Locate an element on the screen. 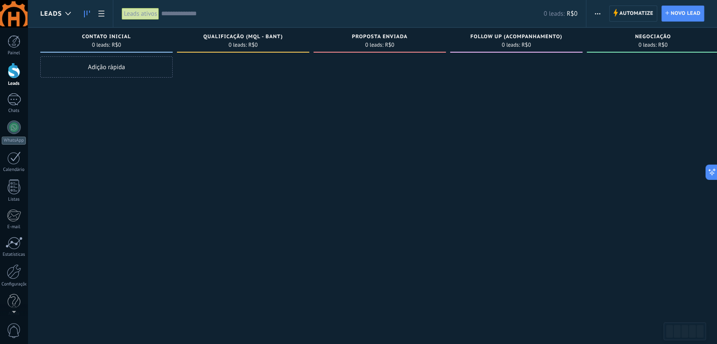 This screenshot has width=717, height=344. div: E-mail is located at coordinates (14, 227).